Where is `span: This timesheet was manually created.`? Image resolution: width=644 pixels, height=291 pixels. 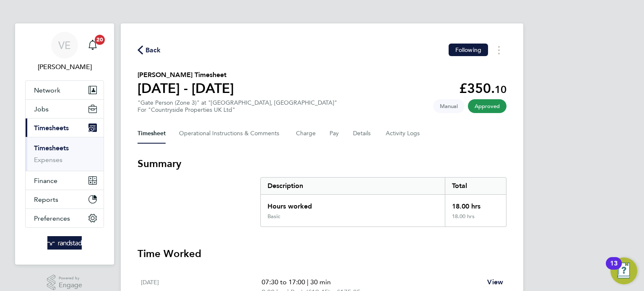 span: This timesheet was manually created. is located at coordinates (449, 106).